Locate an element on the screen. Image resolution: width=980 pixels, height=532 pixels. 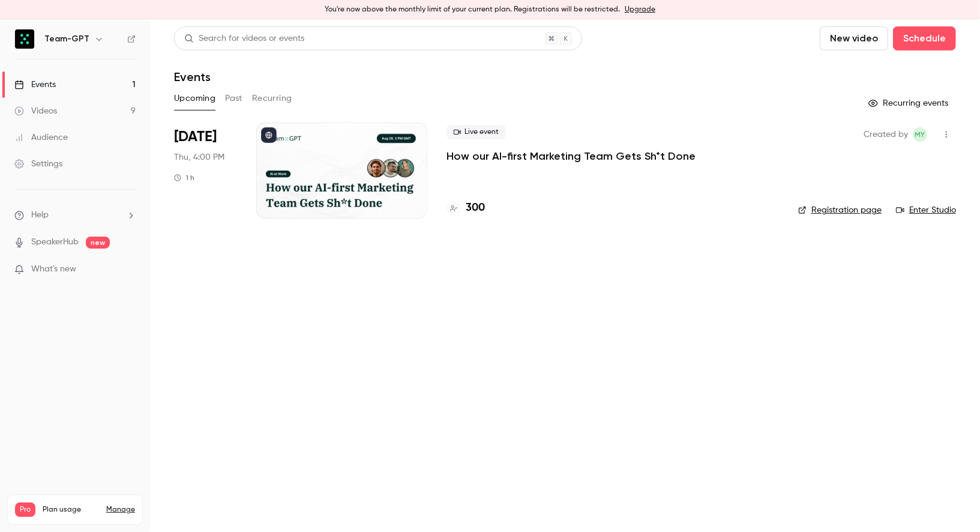
h6: Team-GPT is located at coordinates (66, 39).